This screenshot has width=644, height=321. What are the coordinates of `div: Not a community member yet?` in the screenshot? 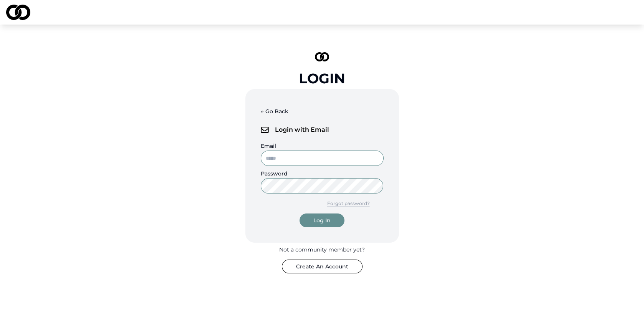 It's located at (322, 250).